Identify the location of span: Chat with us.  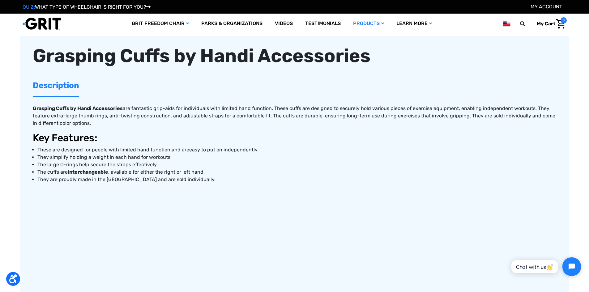
(30, 15).